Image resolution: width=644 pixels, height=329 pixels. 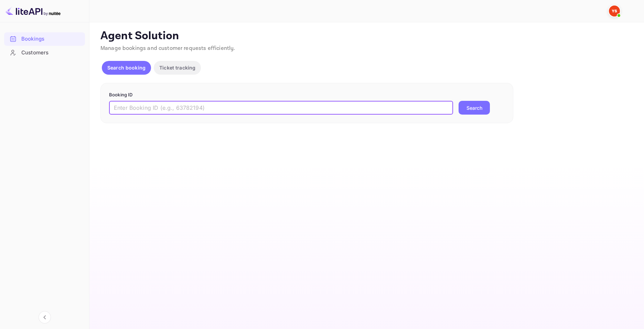 I want to click on a: Customers, so click(x=44, y=52).